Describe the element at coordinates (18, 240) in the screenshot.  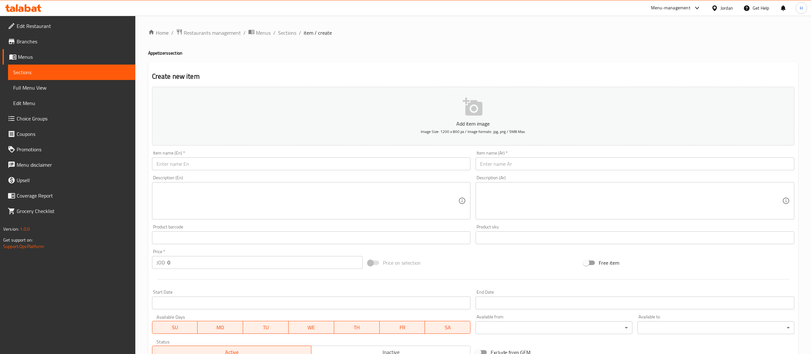
I see `span: Get support on:` at that location.